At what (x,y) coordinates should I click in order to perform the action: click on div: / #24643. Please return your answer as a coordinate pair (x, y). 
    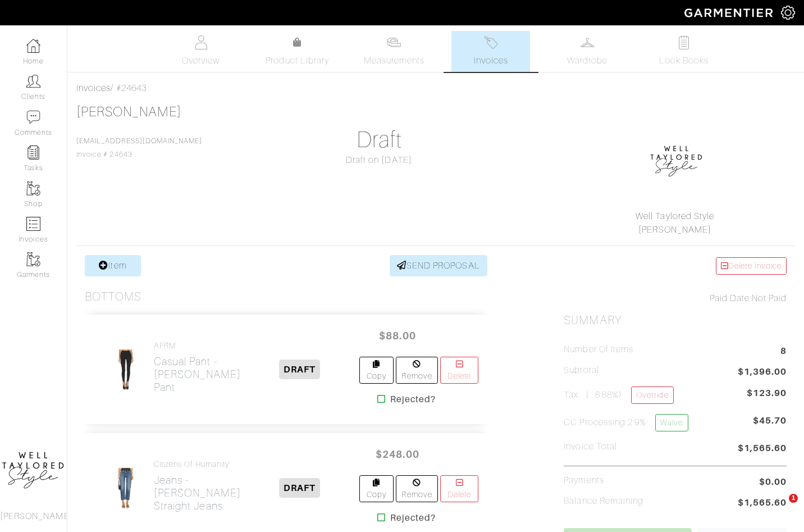
    Looking at the image, I should click on (436, 88).